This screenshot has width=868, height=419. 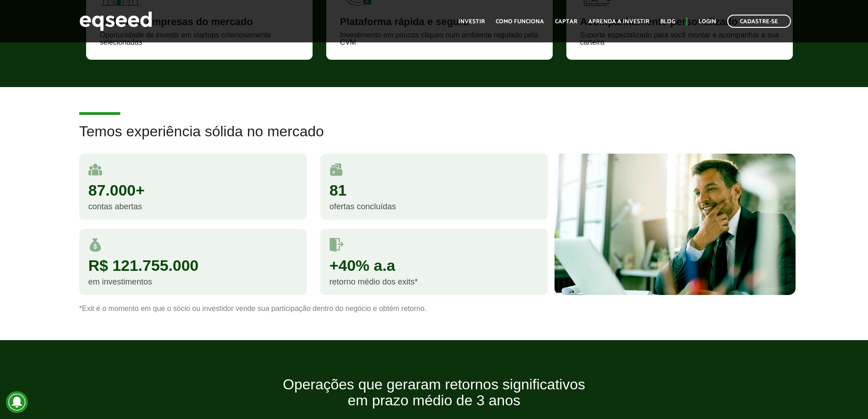 What do you see at coordinates (434, 206) in the screenshot?
I see `div: ofertas concluídas` at bounding box center [434, 206].